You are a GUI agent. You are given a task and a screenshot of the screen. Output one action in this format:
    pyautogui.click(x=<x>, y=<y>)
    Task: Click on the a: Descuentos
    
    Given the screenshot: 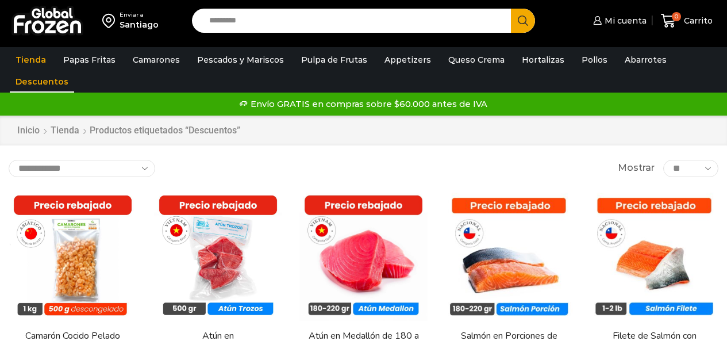 What is the action you would take?
    pyautogui.click(x=42, y=82)
    